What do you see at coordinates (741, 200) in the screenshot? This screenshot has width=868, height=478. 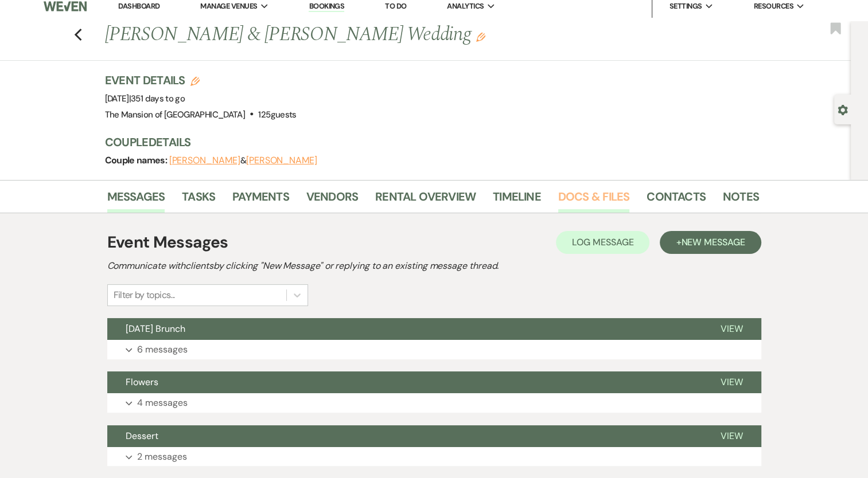 I see `a: Notes` at bounding box center [741, 200].